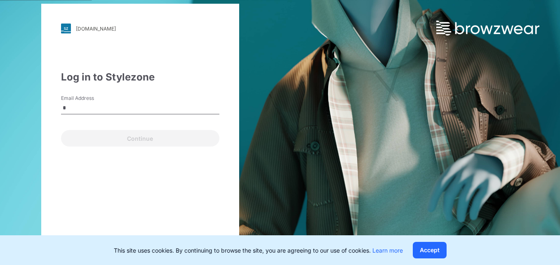 The height and width of the screenshot is (265, 560). What do you see at coordinates (66, 28) in the screenshot?
I see `img: svg+xml;base64,PHN2ZyB3aWR0aD0iMjgiIGhlaWdodD0iMjgiIHZpZXdCb3g9IjAgMCAyOCAyOCIgZmlsbD0ibm9uZSIgeG...` at bounding box center [66, 28].